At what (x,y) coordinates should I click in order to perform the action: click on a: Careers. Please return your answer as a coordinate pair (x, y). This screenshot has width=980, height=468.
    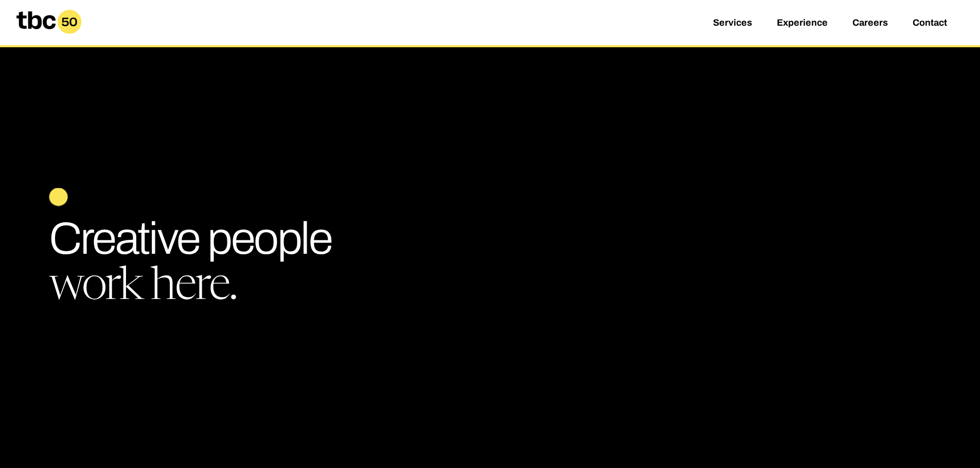
    Looking at the image, I should click on (870, 24).